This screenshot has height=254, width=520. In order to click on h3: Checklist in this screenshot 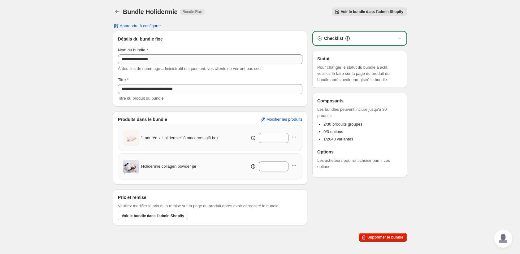, I will do `click(334, 38)`.